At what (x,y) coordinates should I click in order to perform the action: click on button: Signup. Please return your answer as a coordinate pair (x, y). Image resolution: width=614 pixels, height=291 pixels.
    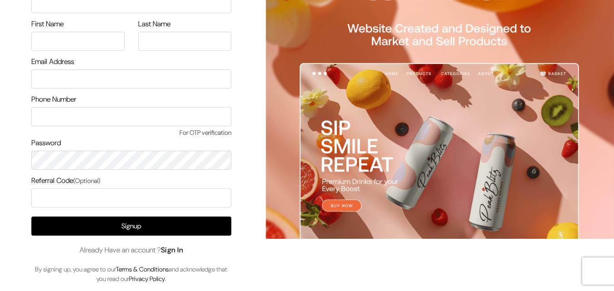
    Looking at the image, I should click on (131, 226).